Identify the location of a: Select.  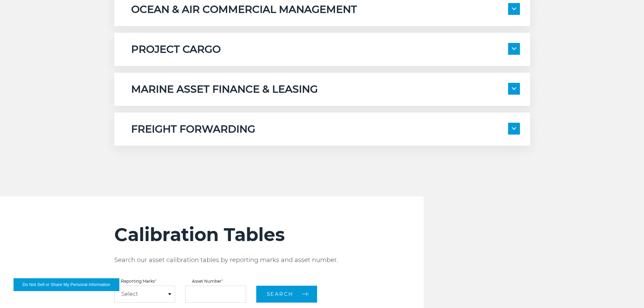
(129, 294).